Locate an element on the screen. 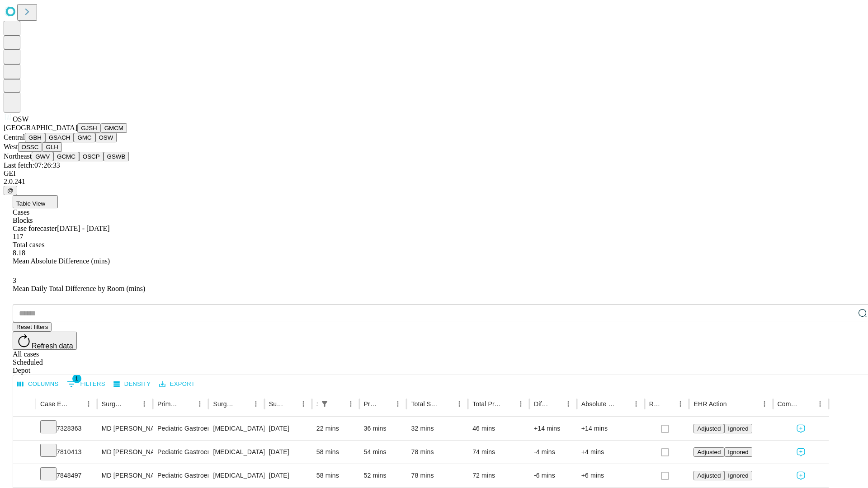 This screenshot has width=868, height=488. button: Reset filters is located at coordinates (32, 327).